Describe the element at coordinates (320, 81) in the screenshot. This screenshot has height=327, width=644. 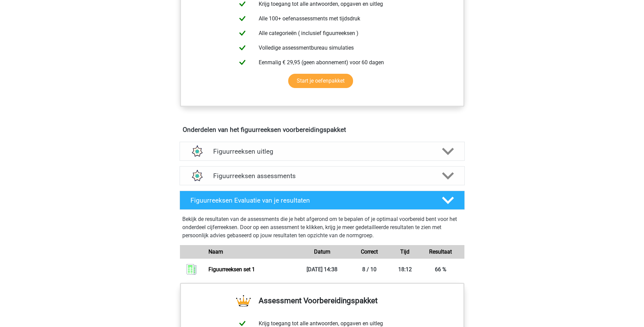
I see `a: Start je oefenpakket` at that location.